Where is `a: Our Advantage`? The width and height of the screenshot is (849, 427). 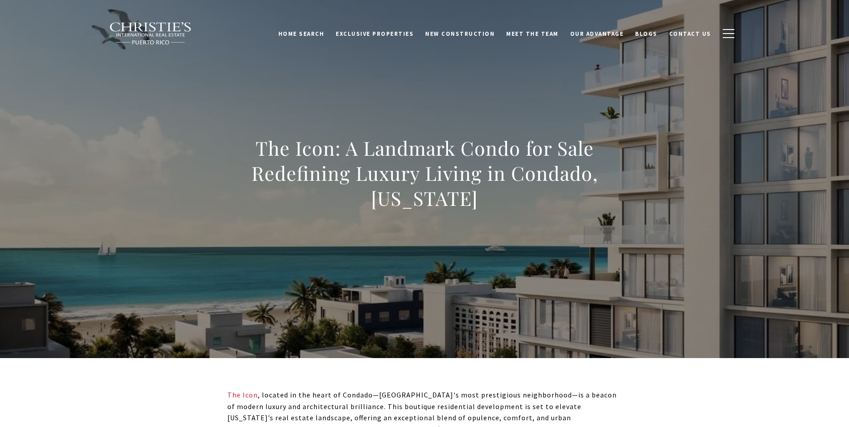
a: Our Advantage is located at coordinates (597, 33).